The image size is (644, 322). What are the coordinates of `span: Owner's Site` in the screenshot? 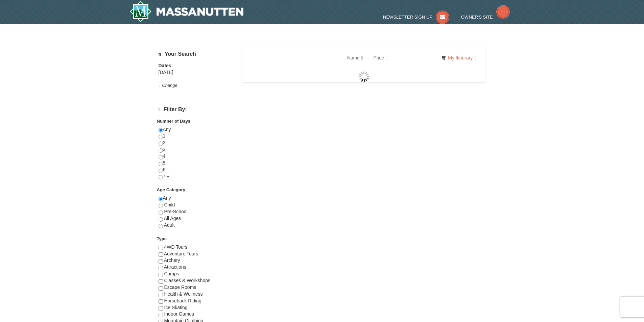 It's located at (477, 17).